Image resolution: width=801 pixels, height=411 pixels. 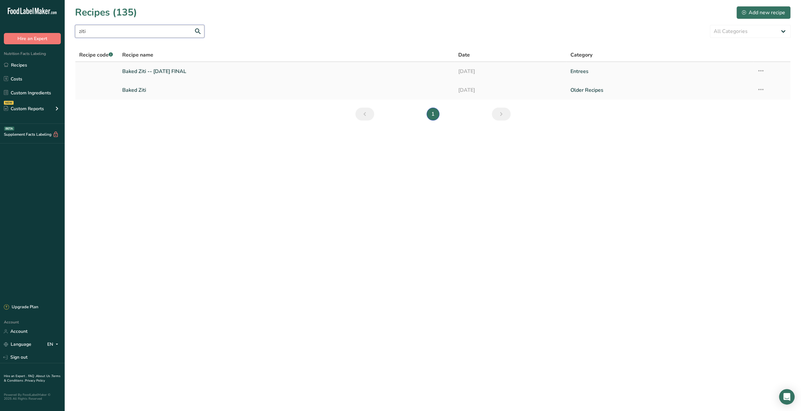 What do you see at coordinates (17, 344) in the screenshot?
I see `a: Language` at bounding box center [17, 344].